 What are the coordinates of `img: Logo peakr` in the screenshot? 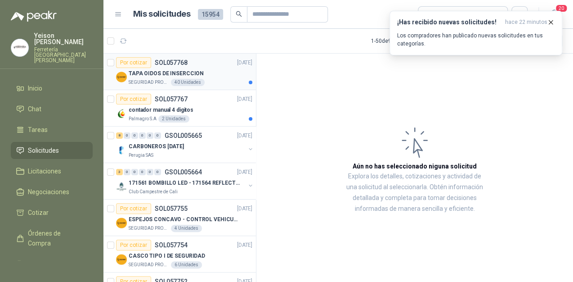 It's located at (34, 16).